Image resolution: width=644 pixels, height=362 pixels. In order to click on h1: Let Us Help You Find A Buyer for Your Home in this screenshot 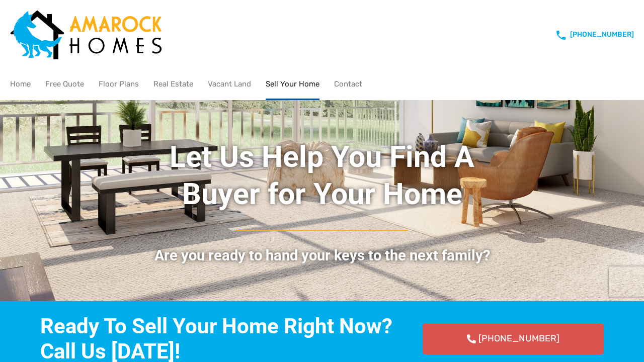, I will do `click(322, 175)`.